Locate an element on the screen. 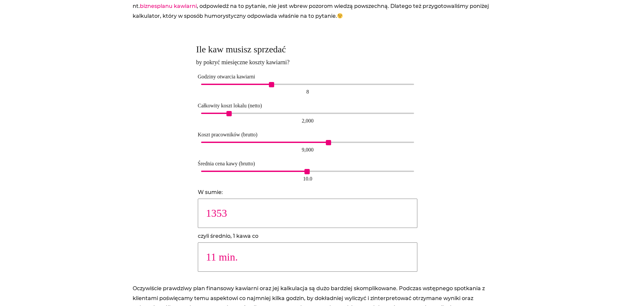 This screenshot has width=627, height=306. label: W sumie: is located at coordinates (210, 192).